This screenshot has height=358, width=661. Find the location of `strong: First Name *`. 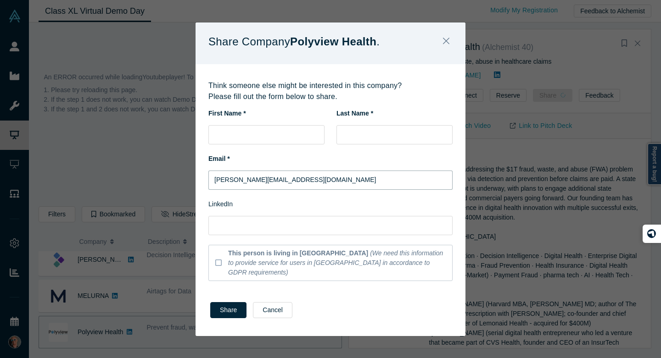

strong: First Name * is located at coordinates (227, 113).